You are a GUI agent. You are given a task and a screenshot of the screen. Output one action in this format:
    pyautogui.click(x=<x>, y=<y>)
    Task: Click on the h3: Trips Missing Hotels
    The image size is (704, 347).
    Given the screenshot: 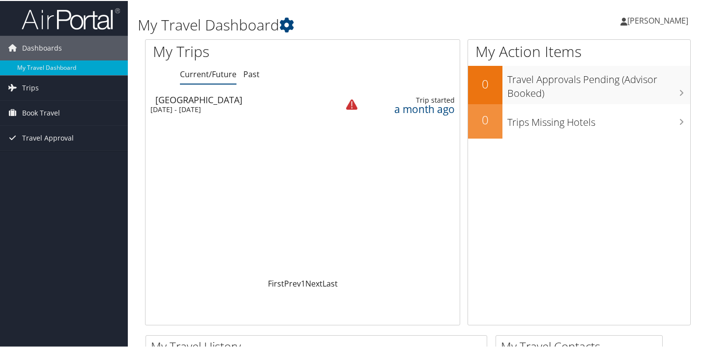 What is the action you would take?
    pyautogui.click(x=599, y=119)
    